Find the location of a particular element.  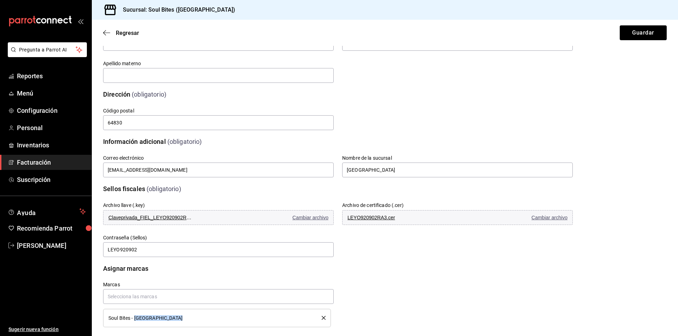

span: Personal is located at coordinates (51, 128).